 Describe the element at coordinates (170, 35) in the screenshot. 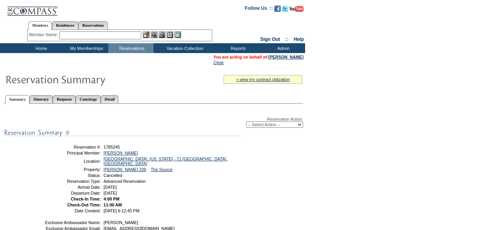

I see `img: Reservations` at that location.